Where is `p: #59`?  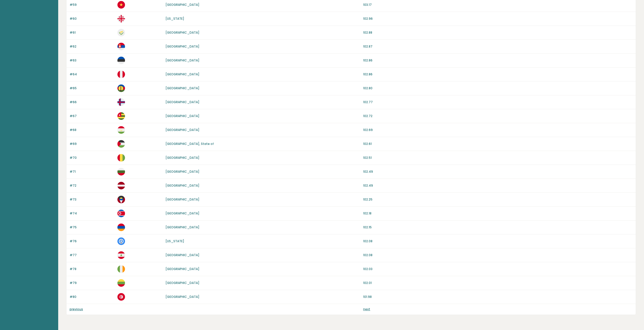
p: #59 is located at coordinates (92, 5).